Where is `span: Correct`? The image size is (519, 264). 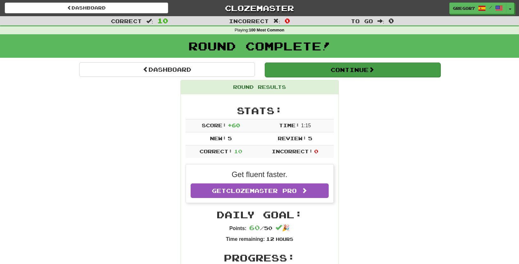 span: Correct is located at coordinates (126, 21).